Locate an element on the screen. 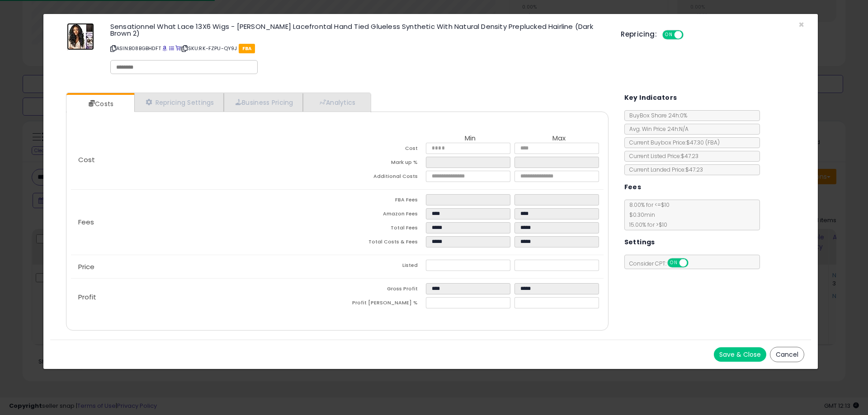  button: Save & Close is located at coordinates (741, 355).